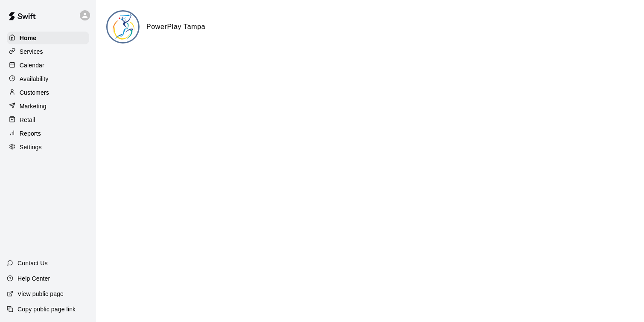 The image size is (644, 322). I want to click on p: Customers, so click(34, 92).